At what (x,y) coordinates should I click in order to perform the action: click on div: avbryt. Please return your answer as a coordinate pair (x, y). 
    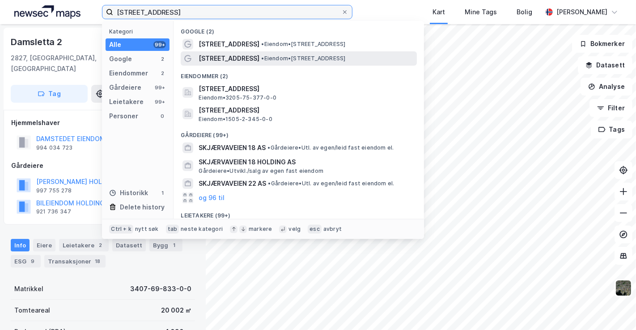
    Looking at the image, I should click on (332, 229).